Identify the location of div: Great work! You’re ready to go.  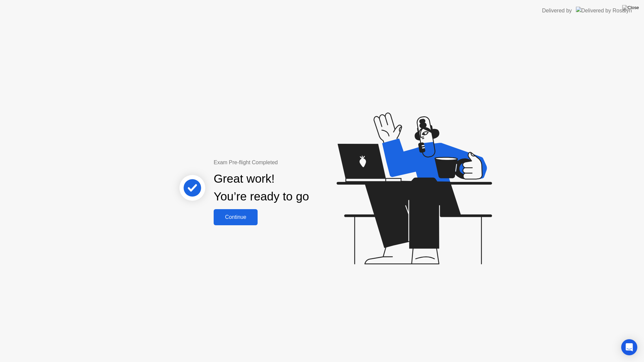
(262, 188).